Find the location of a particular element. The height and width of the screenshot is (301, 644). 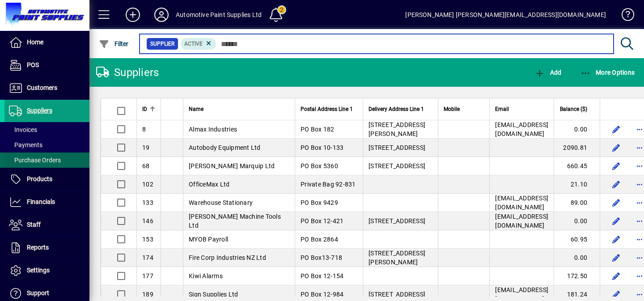

span: MYOB Payroll is located at coordinates (208, 239).